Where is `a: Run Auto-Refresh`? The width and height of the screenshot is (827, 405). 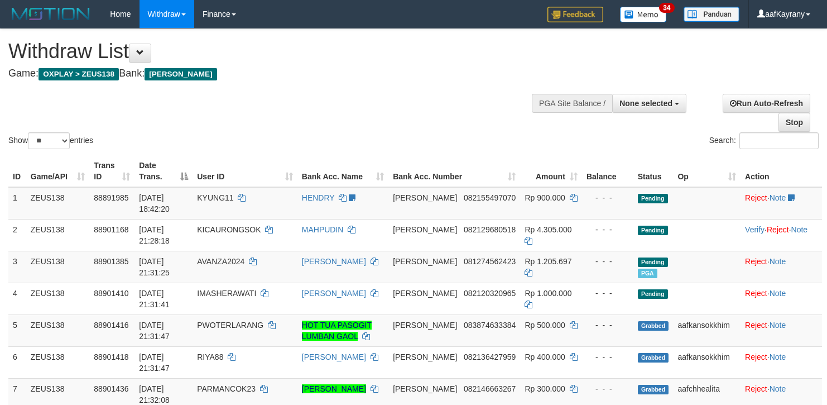
a: Run Auto-Refresh is located at coordinates (767, 103).